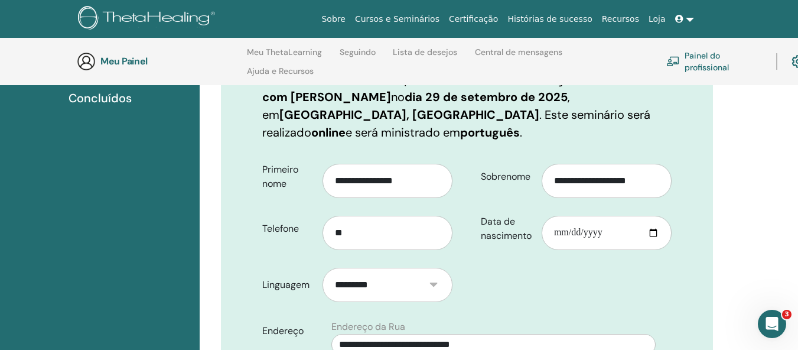 The image size is (798, 350). What do you see at coordinates (357, 52) in the screenshot?
I see `font: Seguindo` at bounding box center [357, 52].